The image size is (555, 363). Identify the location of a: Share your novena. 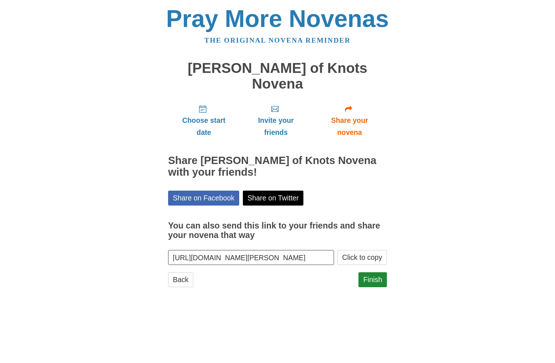
(349, 120).